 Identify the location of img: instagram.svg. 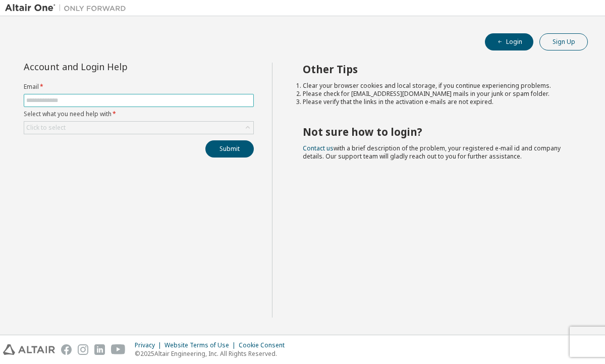
(83, 349).